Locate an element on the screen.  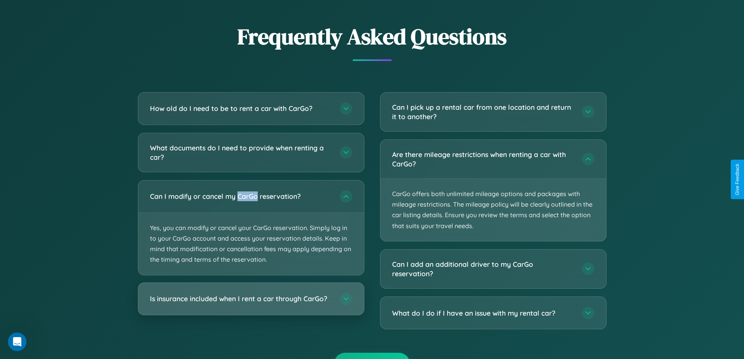
h3: Can I add an additional driver to my CarGo reservation? is located at coordinates (483, 269).